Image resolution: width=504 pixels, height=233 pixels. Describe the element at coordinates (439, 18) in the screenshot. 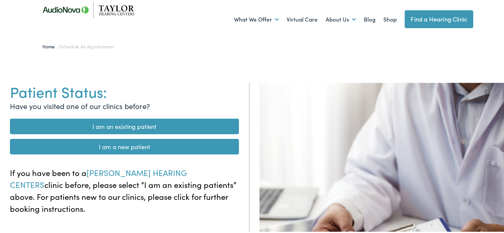

I see `a: Find a Hearing Clinic` at that location.